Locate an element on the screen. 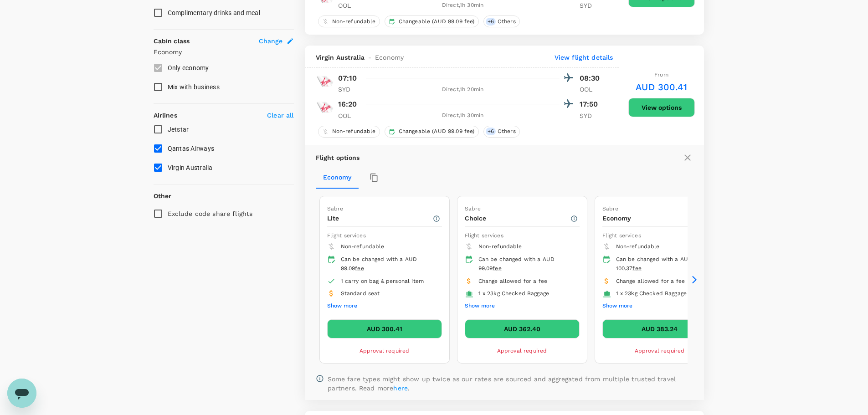 This screenshot has width=868, height=415. p: View flight details is located at coordinates (584, 57).